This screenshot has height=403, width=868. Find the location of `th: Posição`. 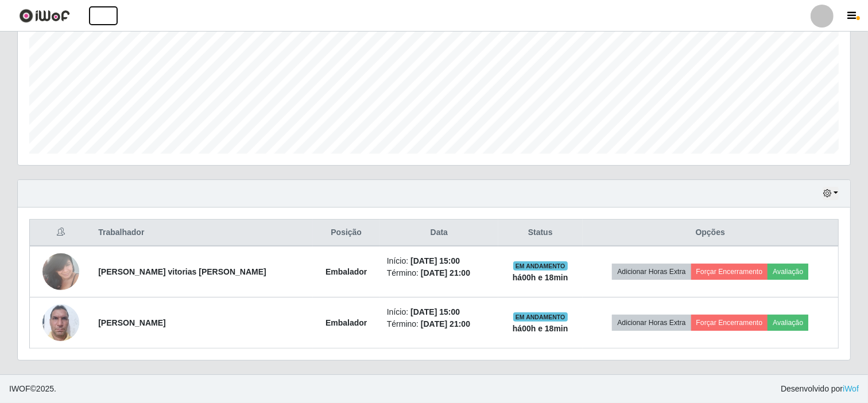

th: Posição is located at coordinates (346, 233).